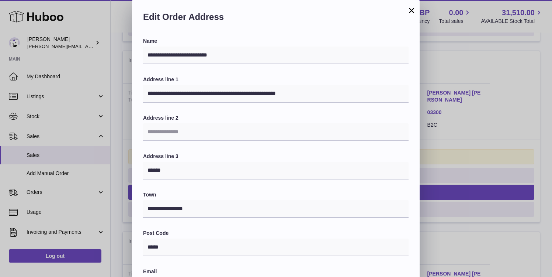 Image resolution: width=552 pixels, height=277 pixels. Describe the element at coordinates (276, 79) in the screenshot. I see `label: Address line 1` at that location.